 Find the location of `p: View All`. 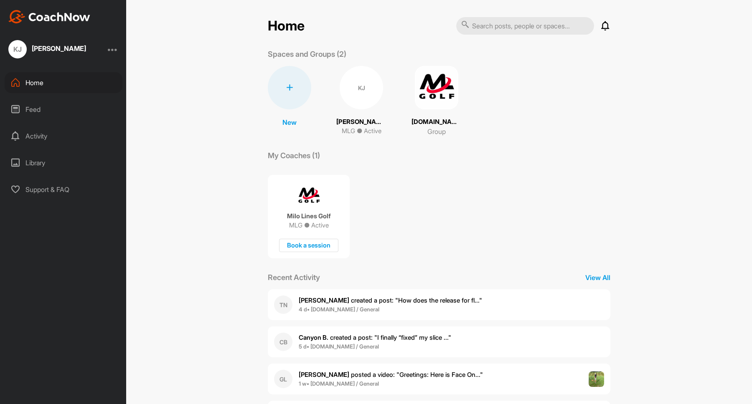

p: View All is located at coordinates (598, 278).